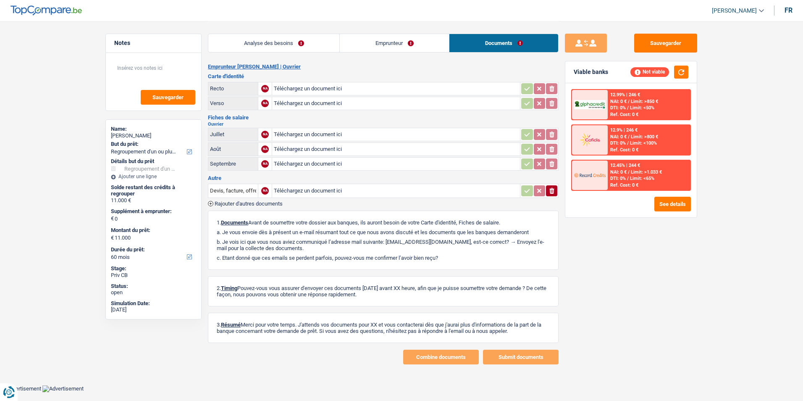 The image size is (803, 401). Describe the element at coordinates (383, 232) in the screenshot. I see `p: a. Je vous envoie dès à présent un e-mail résumant tout ce que nous avons discuté et les doc...` at that location.